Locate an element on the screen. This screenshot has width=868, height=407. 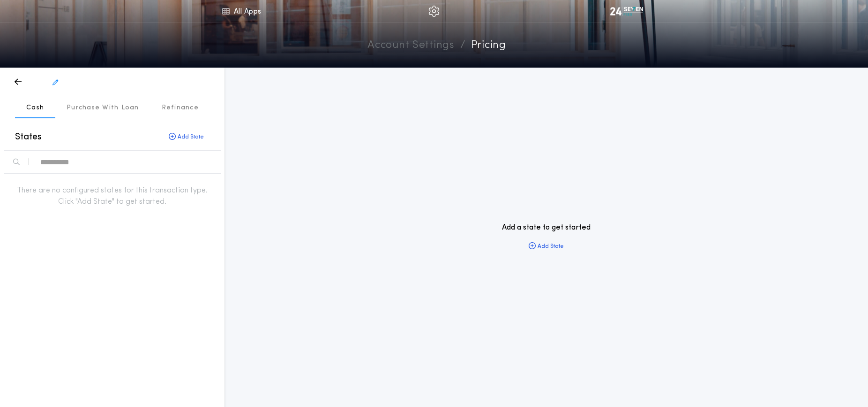
p: Purchase With Loan is located at coordinates (102, 108).